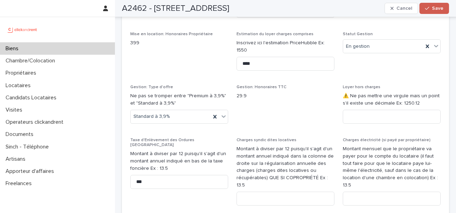 This screenshot has height=213, width=456. Describe the element at coordinates (357, 46) in the screenshot. I see `span: En gestion` at that location.